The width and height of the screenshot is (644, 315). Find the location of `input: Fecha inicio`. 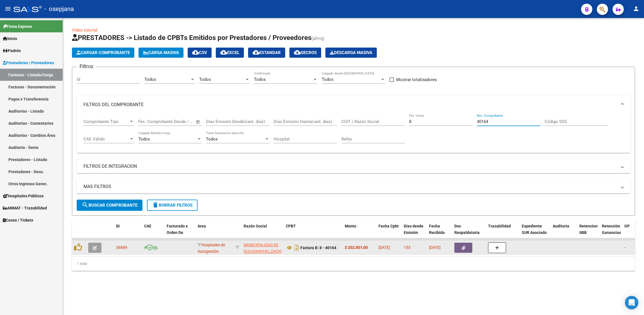

input: Fecha inicio is located at coordinates (150, 121).